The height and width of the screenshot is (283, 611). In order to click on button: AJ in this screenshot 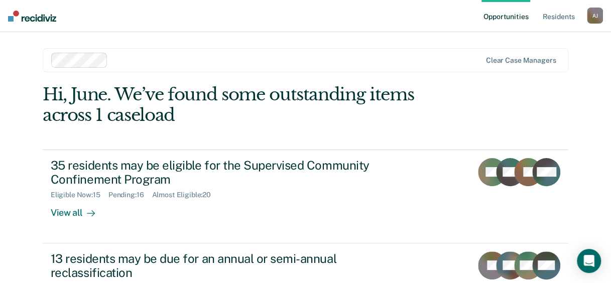, I will do `click(595, 16)`.